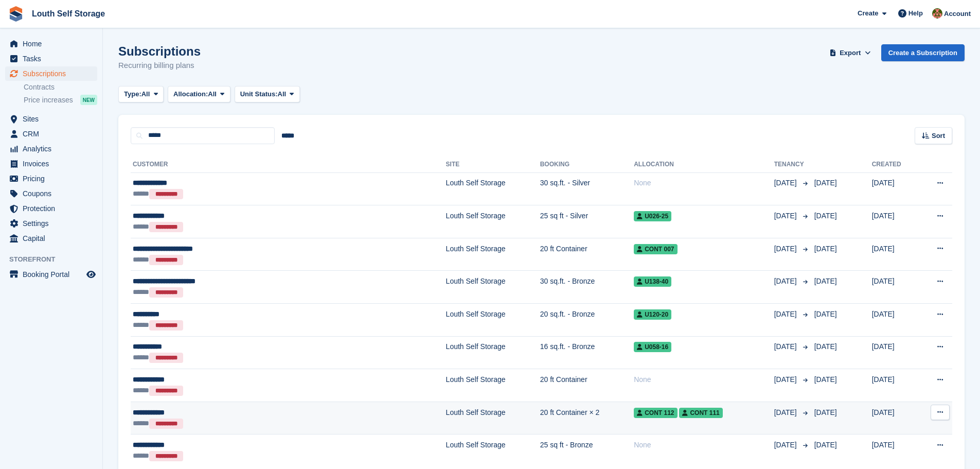  Describe the element at coordinates (939, 136) in the screenshot. I see `span: Sort` at that location.